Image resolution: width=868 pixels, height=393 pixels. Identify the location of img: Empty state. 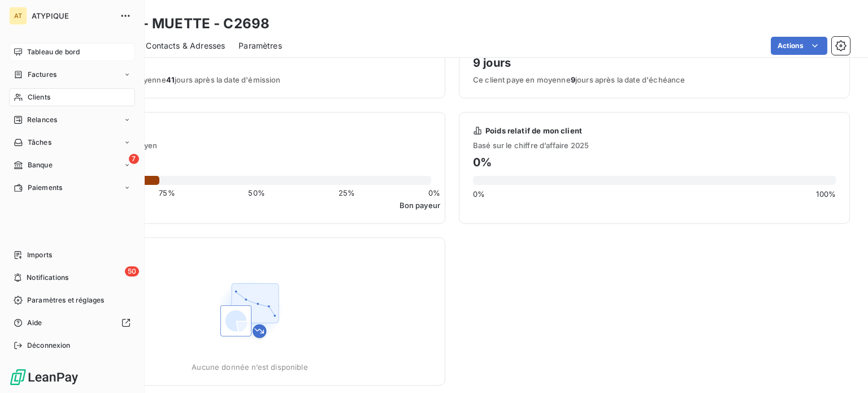
(250, 310).